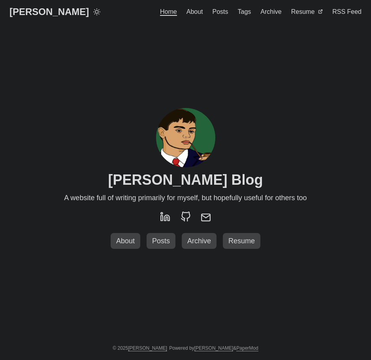  Describe the element at coordinates (125, 241) in the screenshot. I see `a: About` at that location.